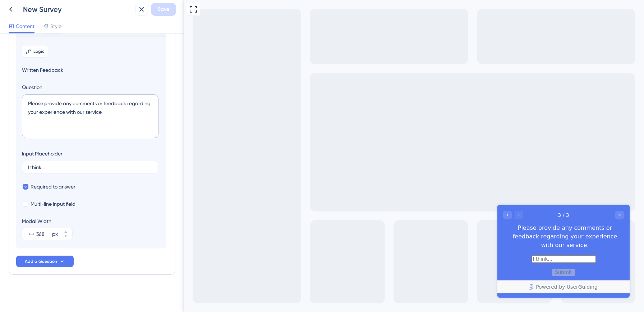 The image size is (644, 312). Describe the element at coordinates (65, 10) in the screenshot. I see `span: Question 3 / 3` at that location.